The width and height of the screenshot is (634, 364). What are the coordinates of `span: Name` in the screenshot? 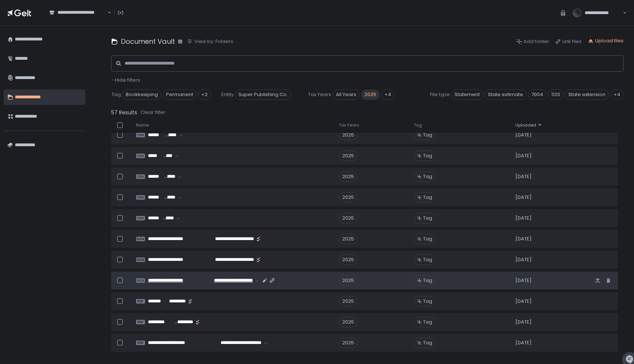 It's located at (142, 125).